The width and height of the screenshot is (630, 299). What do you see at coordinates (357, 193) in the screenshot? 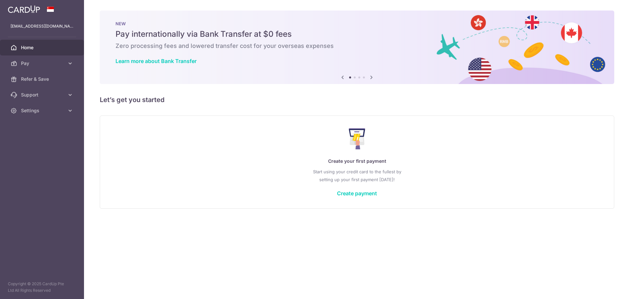
I see `a: Create payment` at bounding box center [357, 193].